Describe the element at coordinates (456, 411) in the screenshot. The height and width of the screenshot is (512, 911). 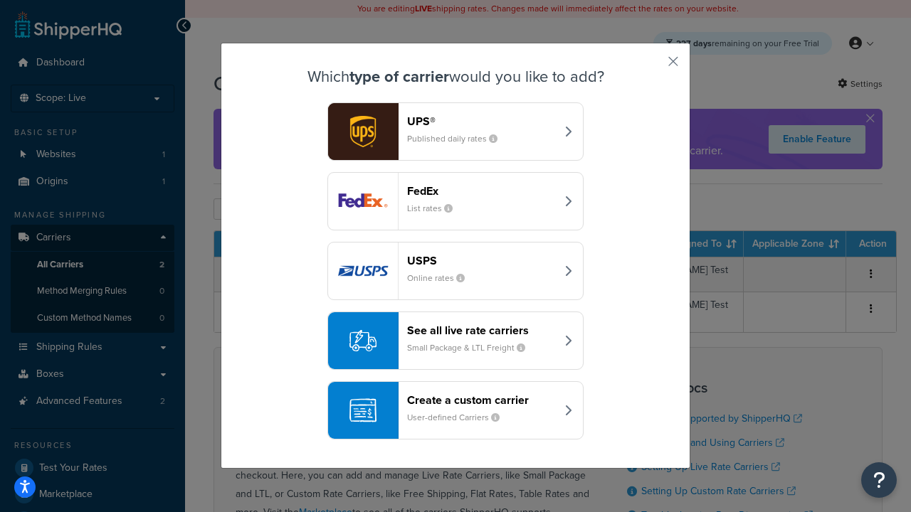
I see `button: Create a custom carrierUser-defined Carriers` at that location.